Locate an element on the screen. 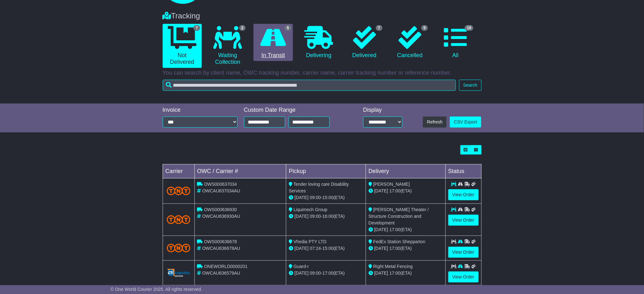  p: You can search by client name, OWC tracking number, carrier name, carrier tracking number or refe... is located at coordinates (322, 73).